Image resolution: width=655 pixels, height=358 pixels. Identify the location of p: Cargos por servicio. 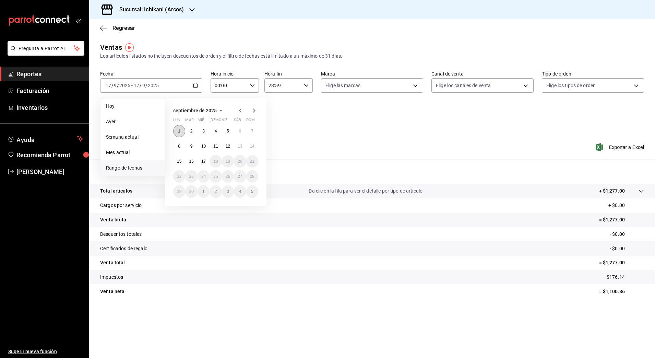
(121, 205).